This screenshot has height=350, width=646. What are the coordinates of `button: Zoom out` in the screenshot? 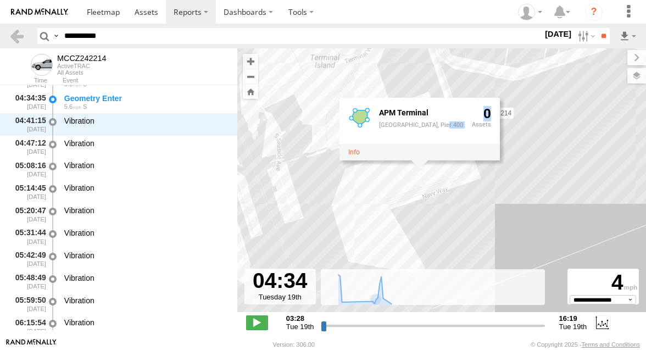 It's located at (251, 76).